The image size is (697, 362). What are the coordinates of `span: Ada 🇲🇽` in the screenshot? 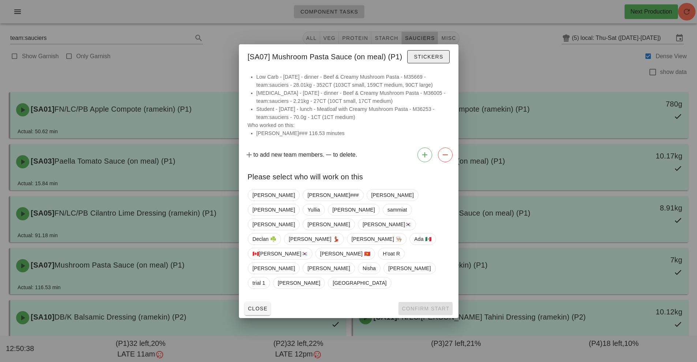 It's located at (422, 239).